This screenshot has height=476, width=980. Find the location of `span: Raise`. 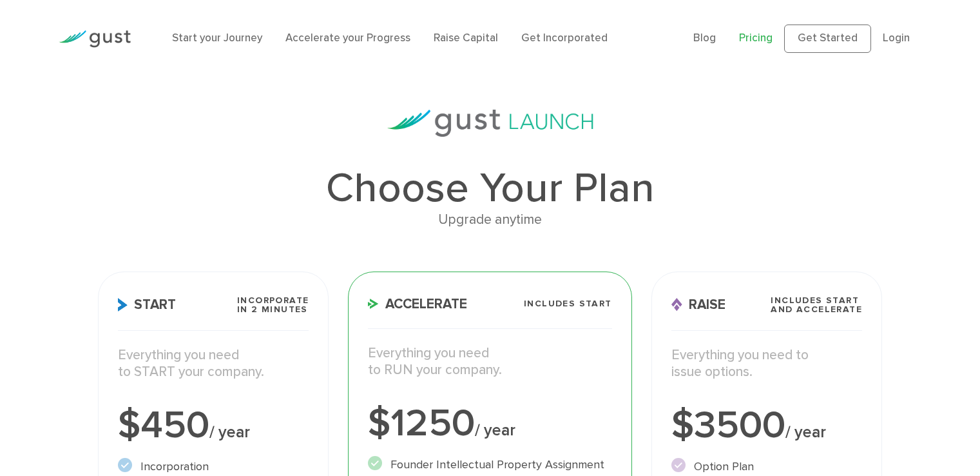

span: Raise is located at coordinates (698, 305).